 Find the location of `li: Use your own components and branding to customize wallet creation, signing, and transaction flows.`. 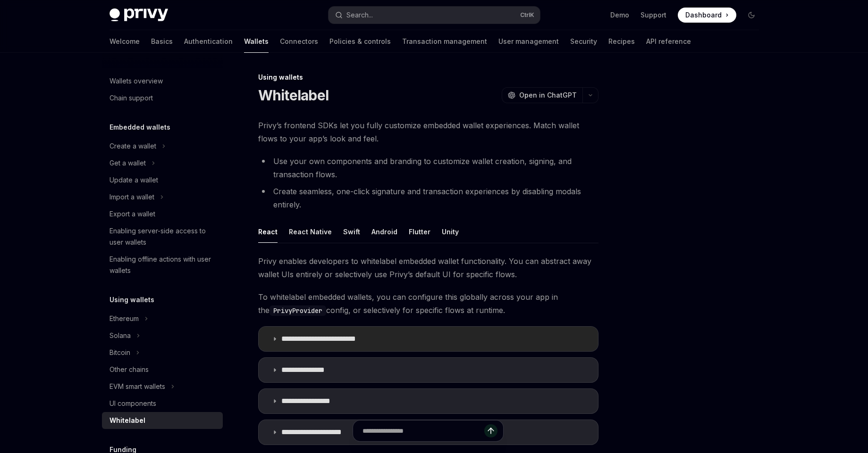

li: Use your own components and branding to customize wallet creation, signing, and transaction flows. is located at coordinates (428, 168).